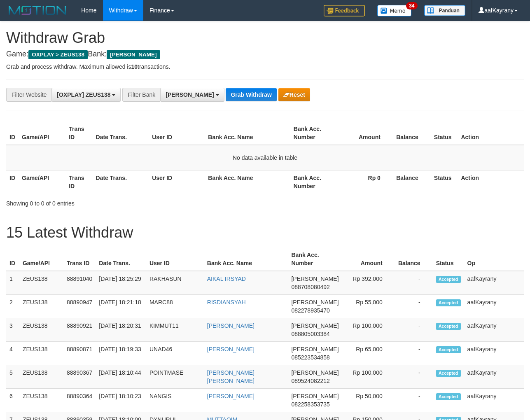 This screenshot has width=530, height=420. What do you see at coordinates (365, 182) in the screenshot?
I see `th: Rp 0` at bounding box center [365, 182].